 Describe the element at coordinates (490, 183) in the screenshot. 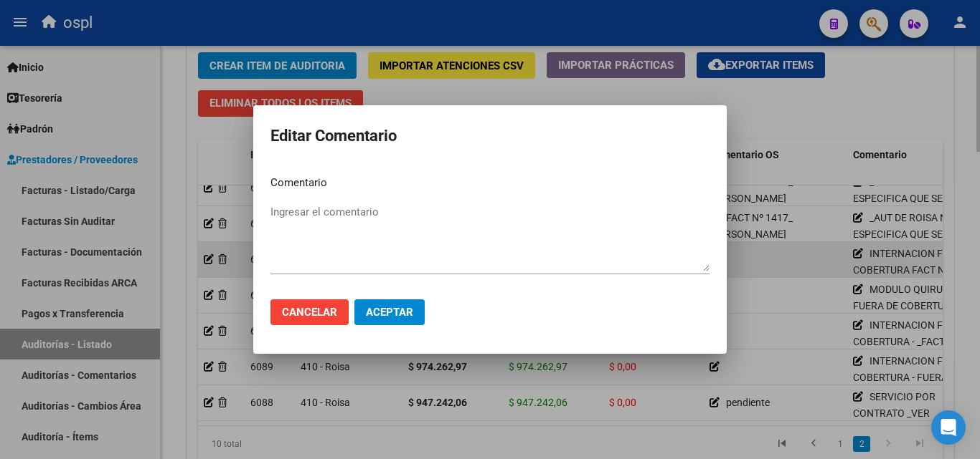

I see `p: Comentario` at that location.